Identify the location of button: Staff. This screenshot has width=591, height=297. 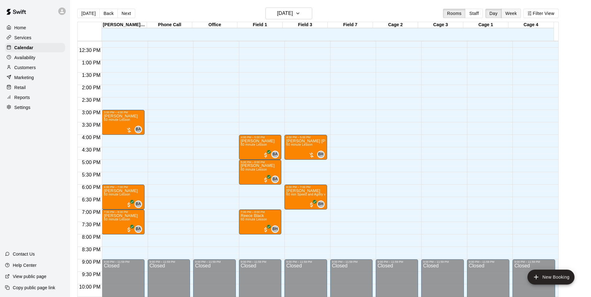
(473, 13).